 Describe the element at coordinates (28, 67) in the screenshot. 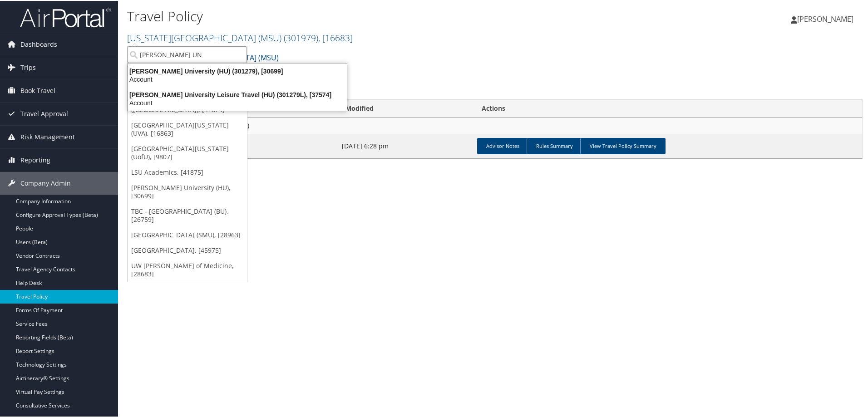

I see `span: Trips` at that location.